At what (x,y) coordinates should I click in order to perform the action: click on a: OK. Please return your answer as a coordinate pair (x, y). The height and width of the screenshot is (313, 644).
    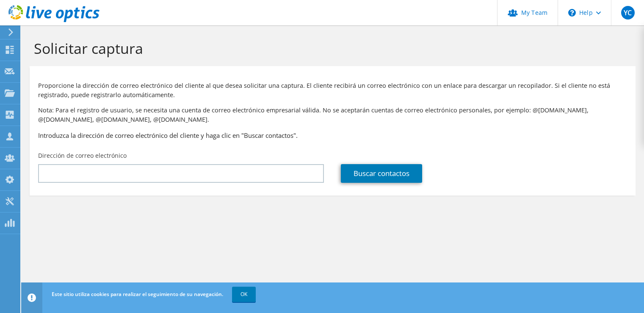
    Looking at the image, I should click on (244, 294).